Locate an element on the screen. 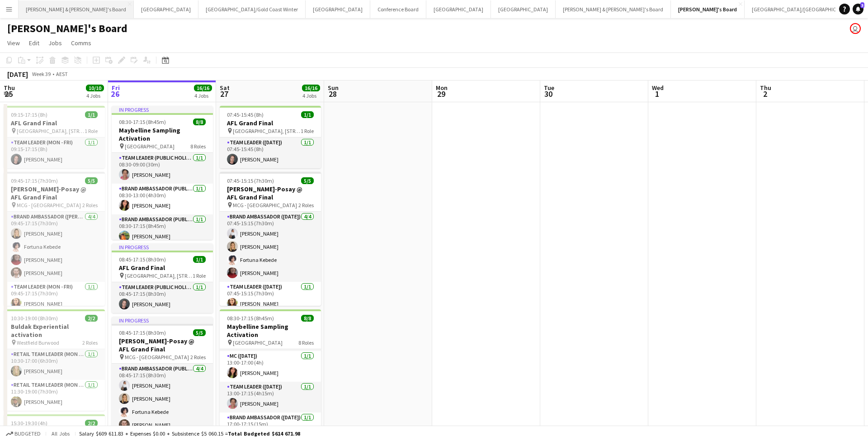 This screenshot has height=441, width=868. span: Westfield Burwood is located at coordinates (38, 342).